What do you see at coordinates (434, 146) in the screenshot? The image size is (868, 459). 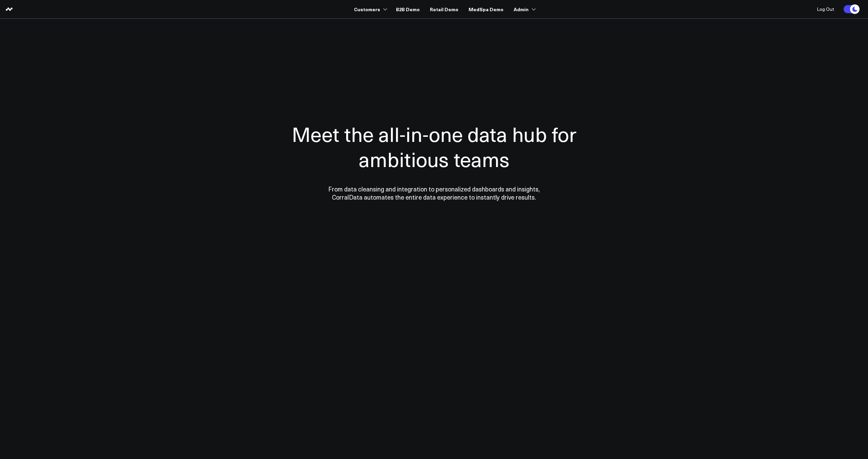 I see `h1: Meet the all-in-one data hub for ambitious teams` at bounding box center [434, 146].